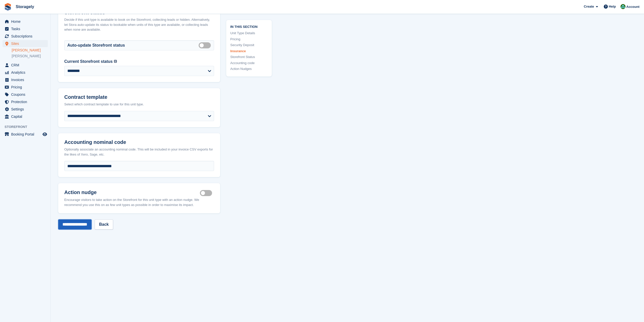 The height and width of the screenshot is (322, 644). I want to click on span: Account, so click(633, 7).